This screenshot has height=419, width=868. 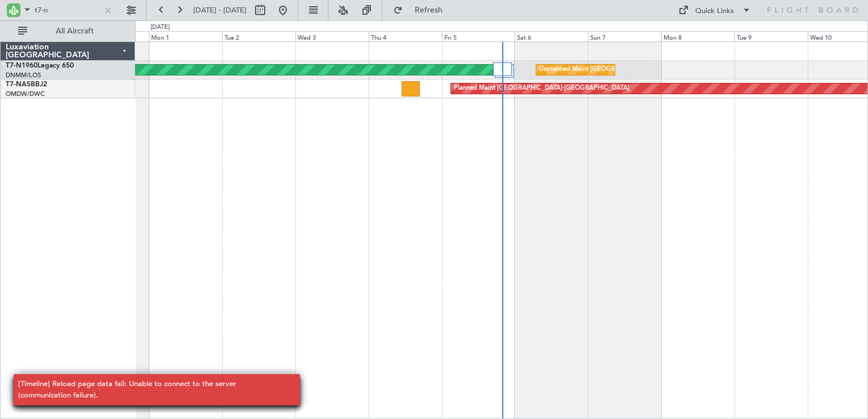 What do you see at coordinates (770, 37) in the screenshot?
I see `div: Tue 9` at bounding box center [770, 37].